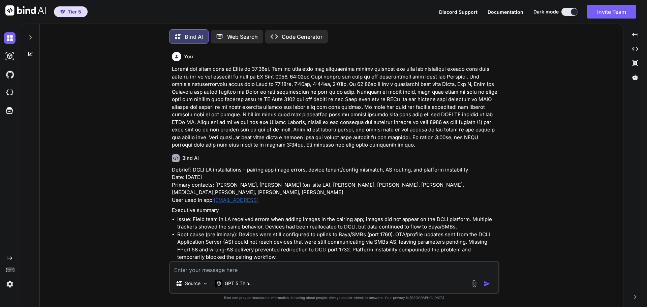 This screenshot has width=647, height=307. I want to click on p: Executive summary, so click(335, 210).